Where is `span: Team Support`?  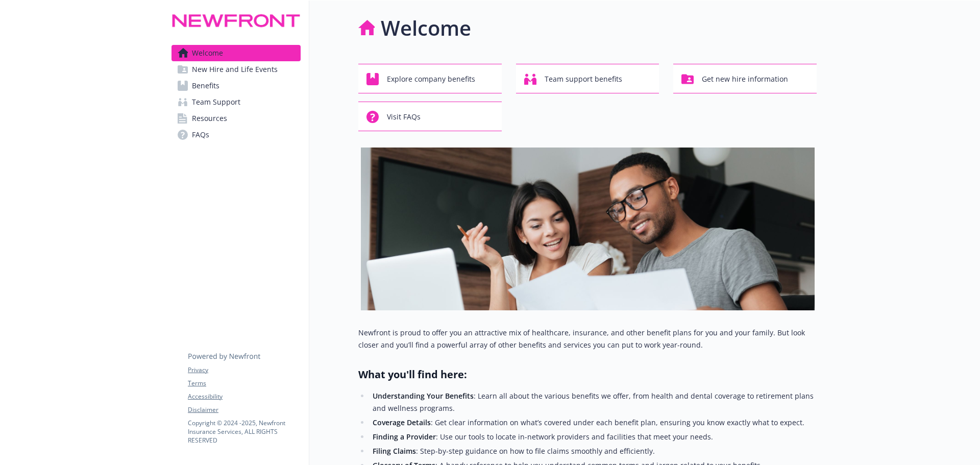
span: Team Support is located at coordinates (216, 102).